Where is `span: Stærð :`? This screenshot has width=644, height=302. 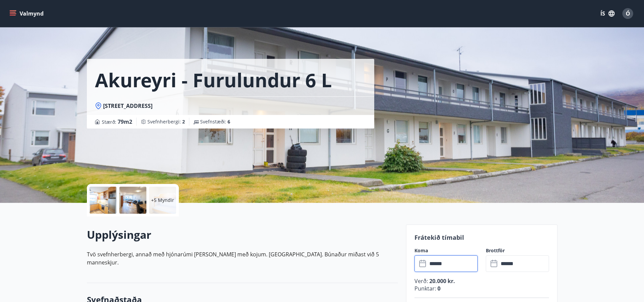 span: Stærð : is located at coordinates (117, 122).